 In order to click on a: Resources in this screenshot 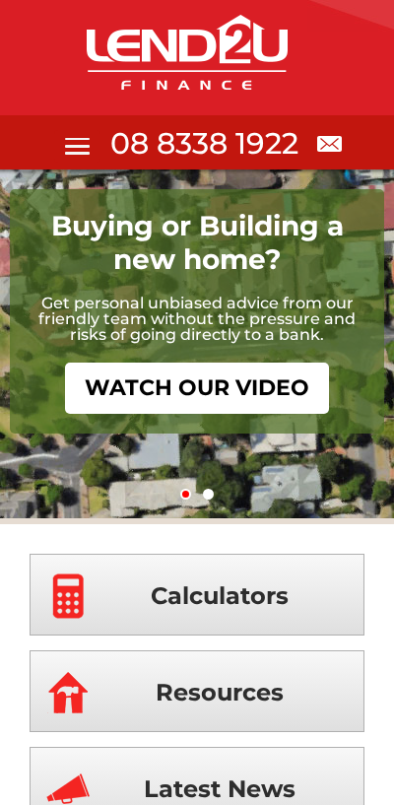, I will do `click(197, 691)`.